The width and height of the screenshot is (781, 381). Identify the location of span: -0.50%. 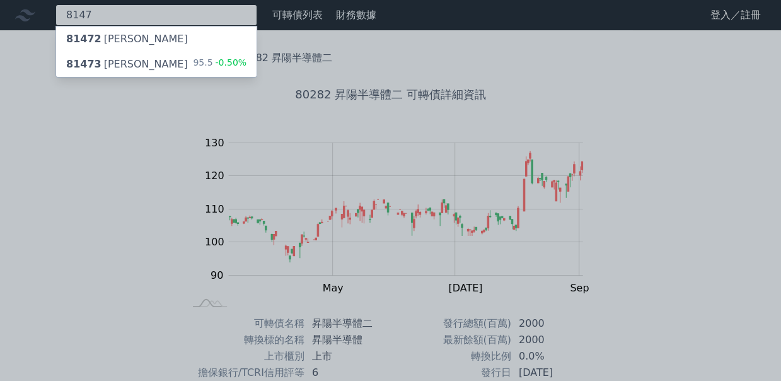
(229, 62).